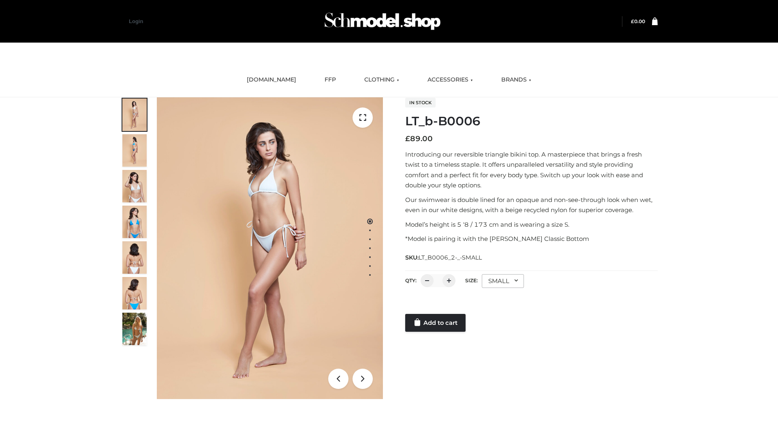  Describe the element at coordinates (411, 280) in the screenshot. I see `label: QTY:` at that location.